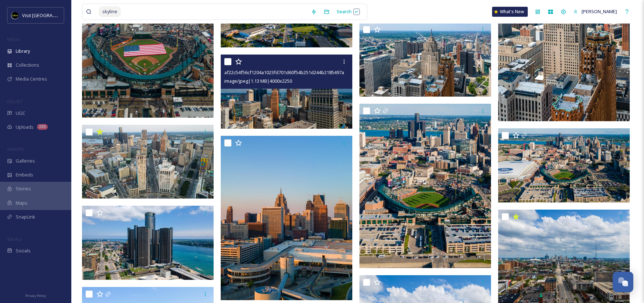  What do you see at coordinates (23, 189) in the screenshot?
I see `span: Stories` at bounding box center [23, 189].